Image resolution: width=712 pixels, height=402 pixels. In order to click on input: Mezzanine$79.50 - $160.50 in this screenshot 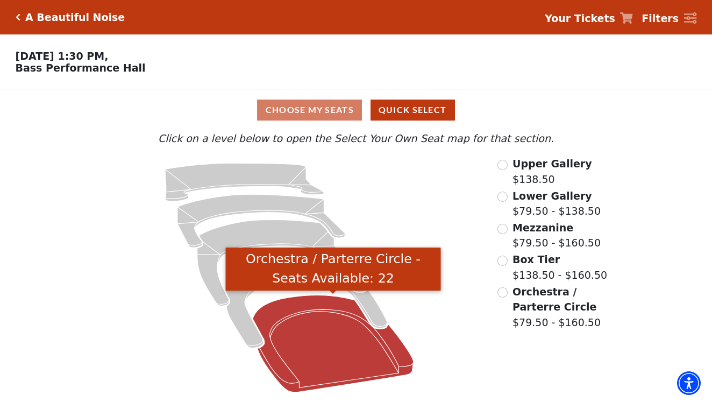, I will do `click(502, 229)`.